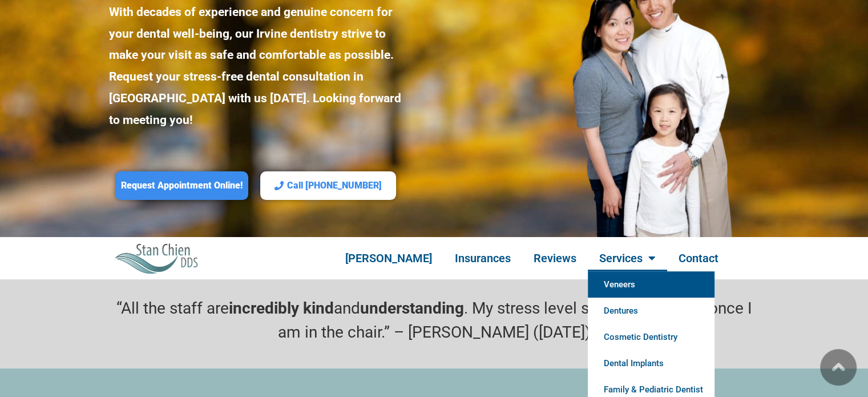 The height and width of the screenshot is (397, 868). Describe the element at coordinates (698, 258) in the screenshot. I see `a: Contact` at that location.